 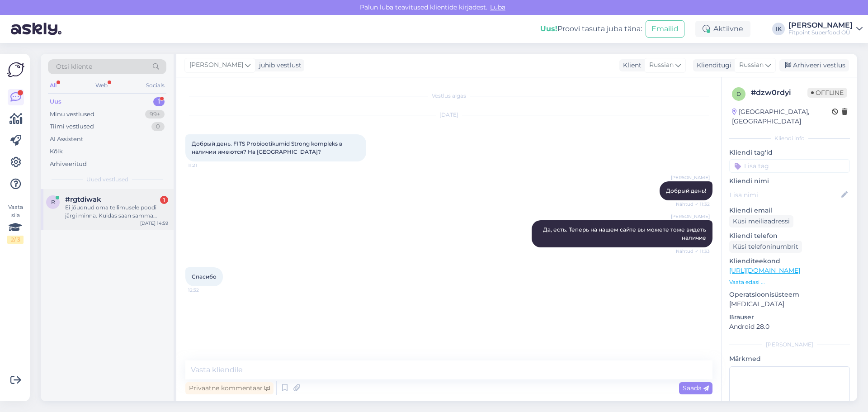 What do you see at coordinates (205, 290) in the screenshot?
I see `span: 12:32` at bounding box center [205, 290].